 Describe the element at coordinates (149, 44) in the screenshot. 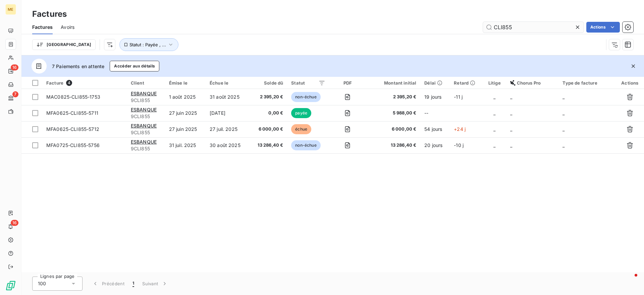

I see `button: Statut : Payée , ...` at that location.